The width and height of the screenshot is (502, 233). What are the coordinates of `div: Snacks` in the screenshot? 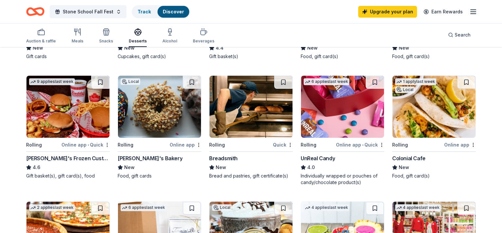 It's located at (106, 41).